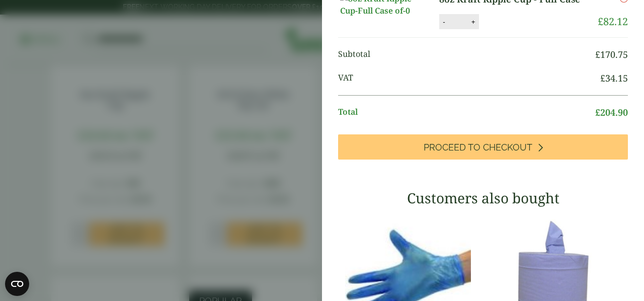 The width and height of the screenshot is (644, 301). Describe the element at coordinates (17, 284) in the screenshot. I see `button: Open CMP widget` at that location.